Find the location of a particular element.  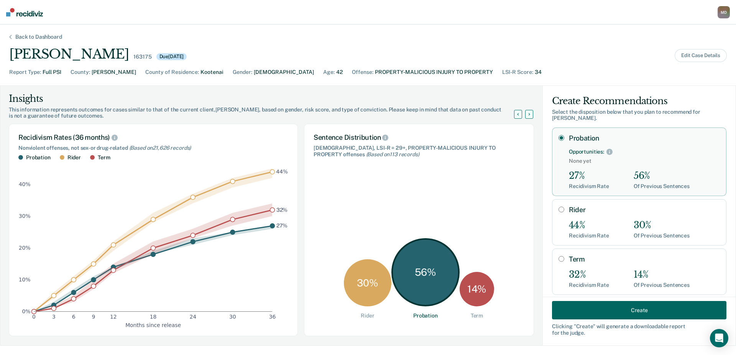

div: Nonviolent offenses, not sex- or drug-related is located at coordinates (153, 148).